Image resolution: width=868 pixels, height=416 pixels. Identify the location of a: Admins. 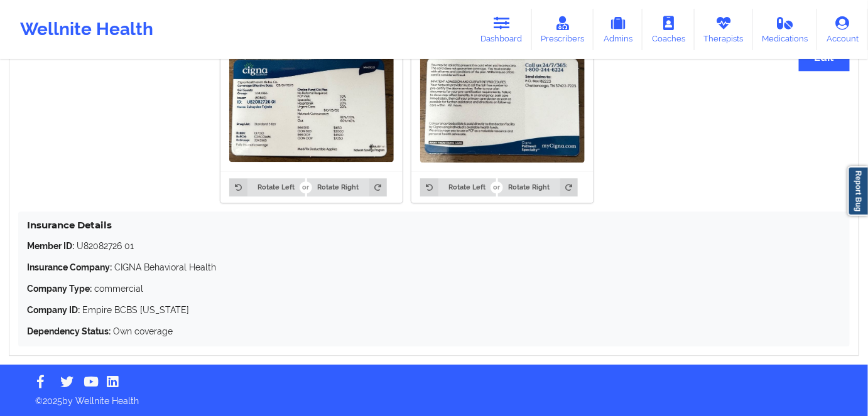
(618, 29).